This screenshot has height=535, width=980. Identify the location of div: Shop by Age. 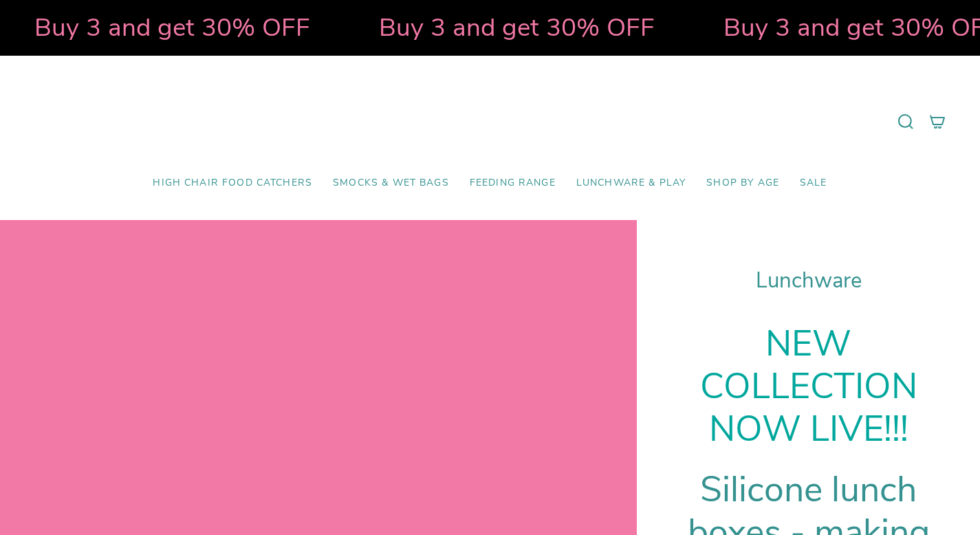
(743, 183).